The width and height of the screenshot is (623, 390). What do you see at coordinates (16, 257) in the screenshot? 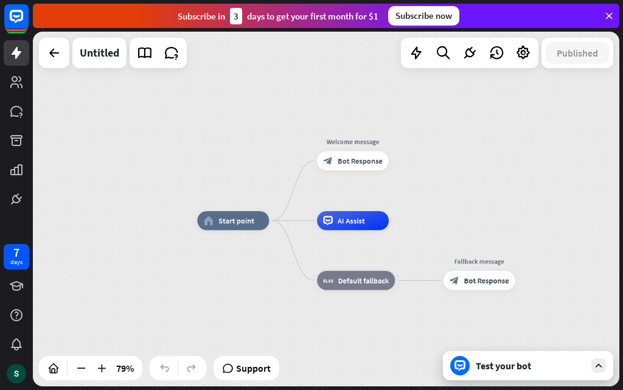
I see `a: 7 days` at bounding box center [16, 257].